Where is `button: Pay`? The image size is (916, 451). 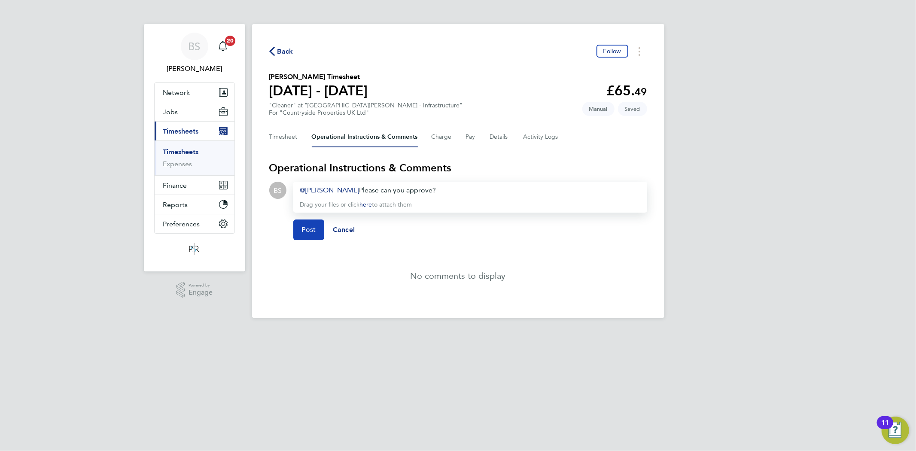 button: Pay is located at coordinates (471, 137).